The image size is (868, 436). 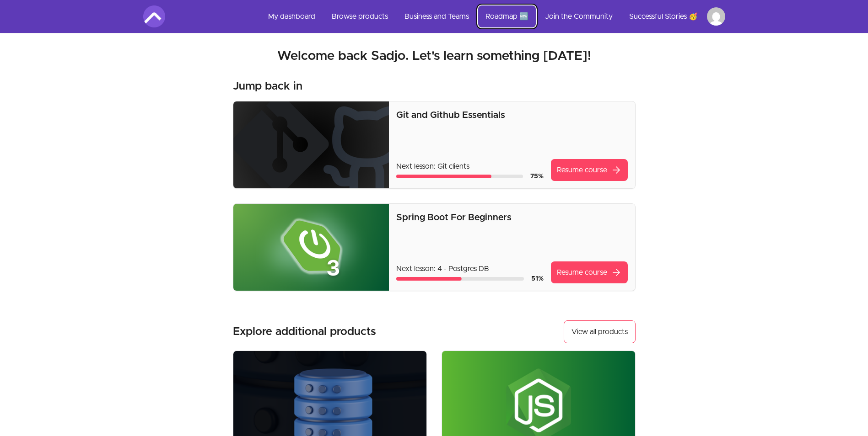 I want to click on p: Next lesson: 4 - Postgres DB, so click(x=470, y=269).